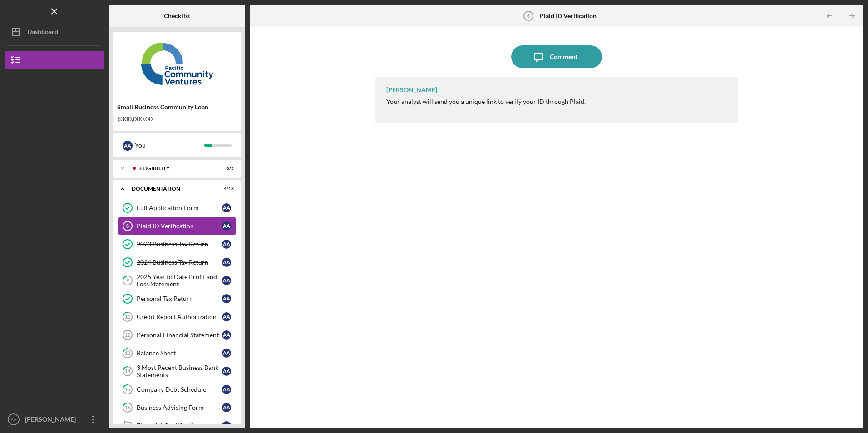 Image resolution: width=868 pixels, height=433 pixels. What do you see at coordinates (177, 107) in the screenshot?
I see `div: Small Business Community Loan` at bounding box center [177, 107].